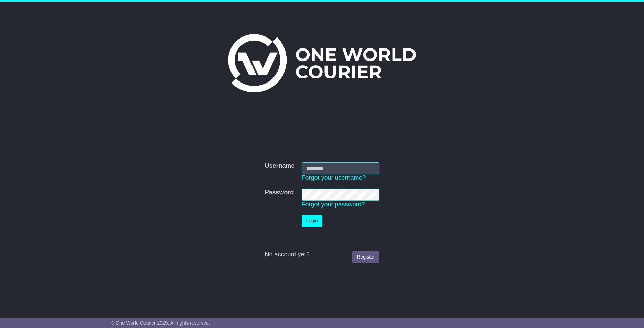 The height and width of the screenshot is (328, 644). What do you see at coordinates (322, 255) in the screenshot?
I see `div: No account yet?` at bounding box center [322, 255].